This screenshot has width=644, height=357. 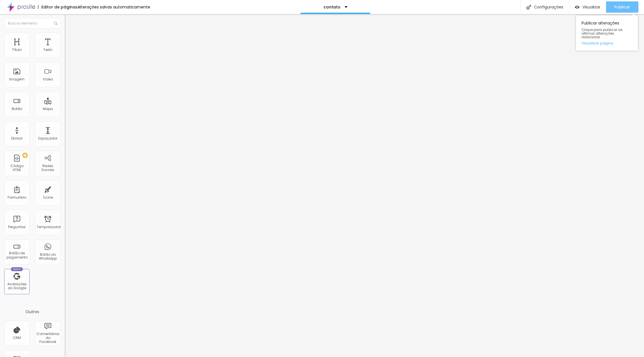 I want to click on font: Botão, so click(x=17, y=108).